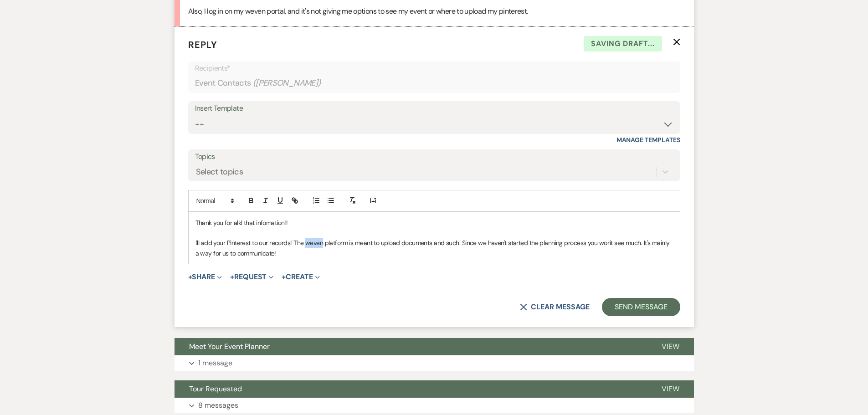 This screenshot has width=868, height=415. Describe the element at coordinates (205, 277) in the screenshot. I see `button: Share` at that location.